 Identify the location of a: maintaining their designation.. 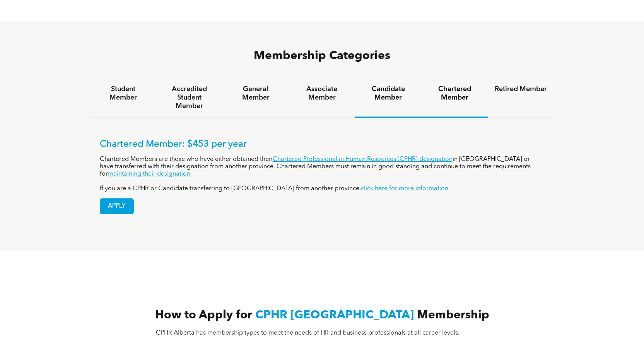
(150, 174).